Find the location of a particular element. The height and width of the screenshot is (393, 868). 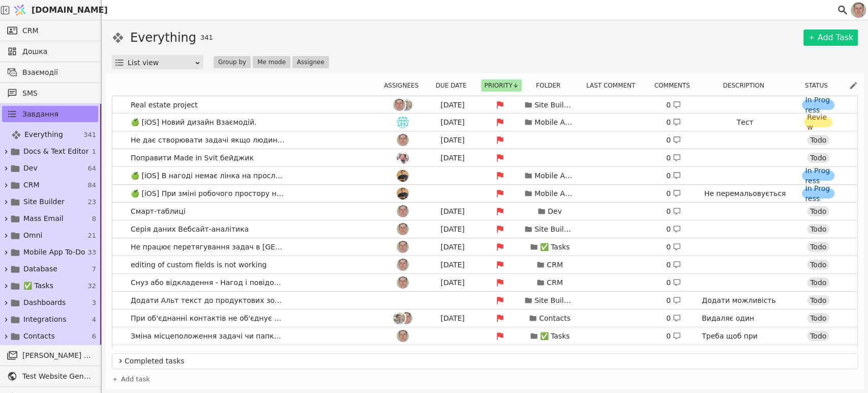

a: Завдання is located at coordinates (50, 114).